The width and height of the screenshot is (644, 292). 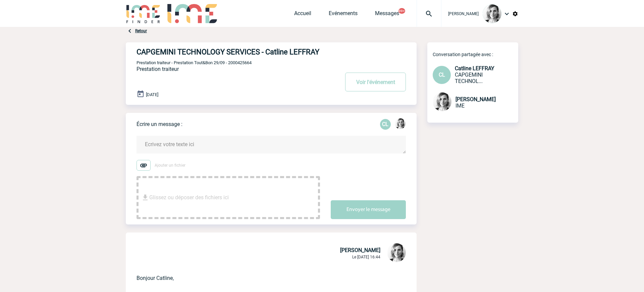 What do you see at coordinates (468, 78) in the screenshot?
I see `span: CAPGEMINI TECHNOLOGY SERVICES` at bounding box center [468, 78].